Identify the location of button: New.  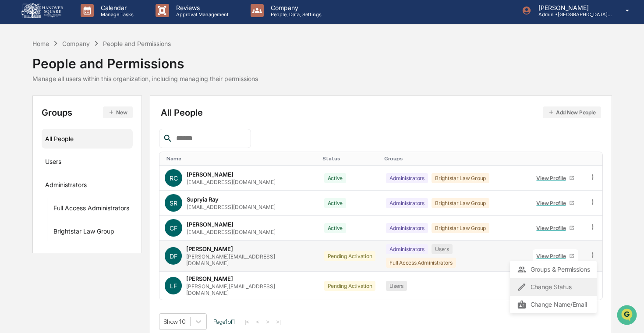
(118, 112).